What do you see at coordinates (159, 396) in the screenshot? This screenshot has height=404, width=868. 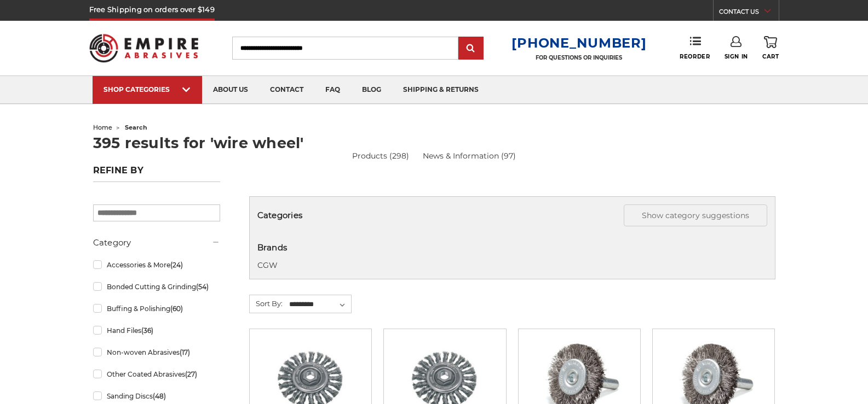 I see `span: (48)` at bounding box center [159, 396].